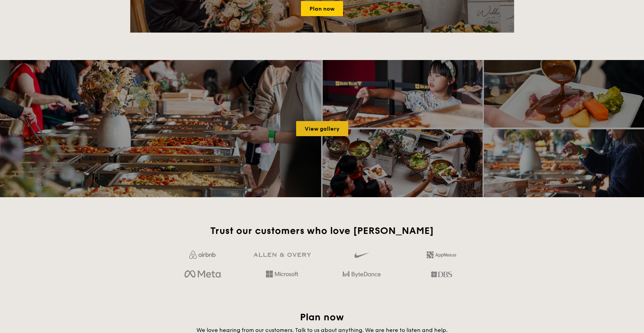 Image resolution: width=644 pixels, height=333 pixels. I want to click on img: meta.d311700b.png, so click(202, 274).